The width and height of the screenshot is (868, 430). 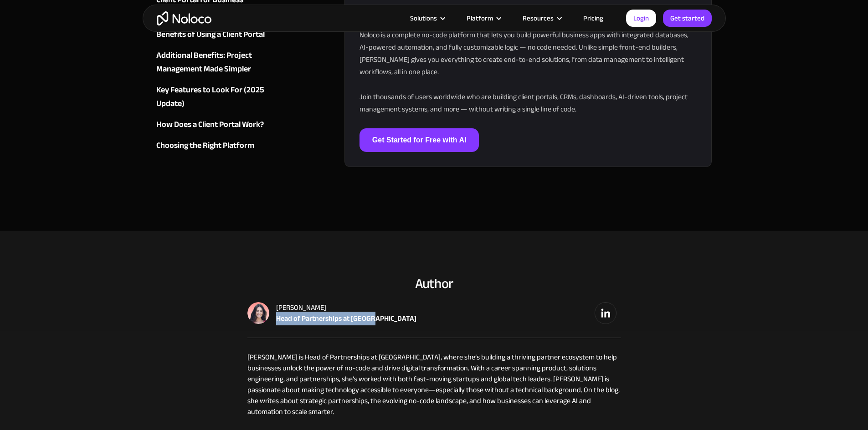 What do you see at coordinates (528, 72) in the screenshot?
I see `p: Noloco is a complete no-code platform that lets you build powerful business apps with integrated ...` at bounding box center [528, 72].